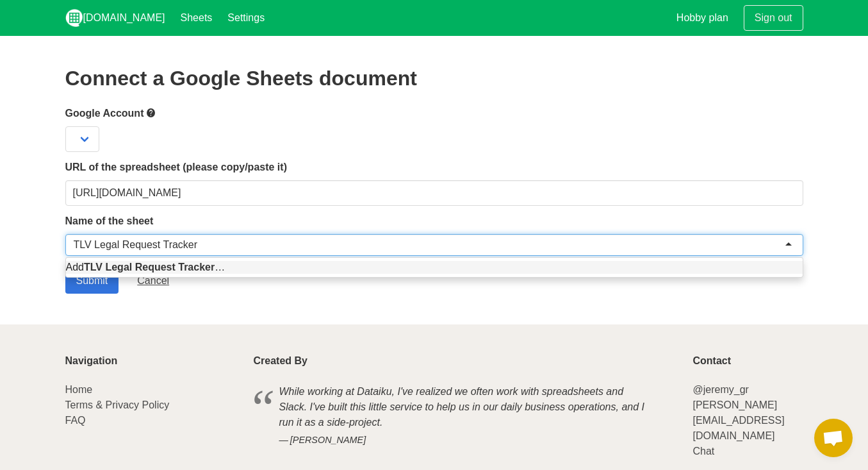  I want to click on img: logo_v2_white.png, so click(75, 18).